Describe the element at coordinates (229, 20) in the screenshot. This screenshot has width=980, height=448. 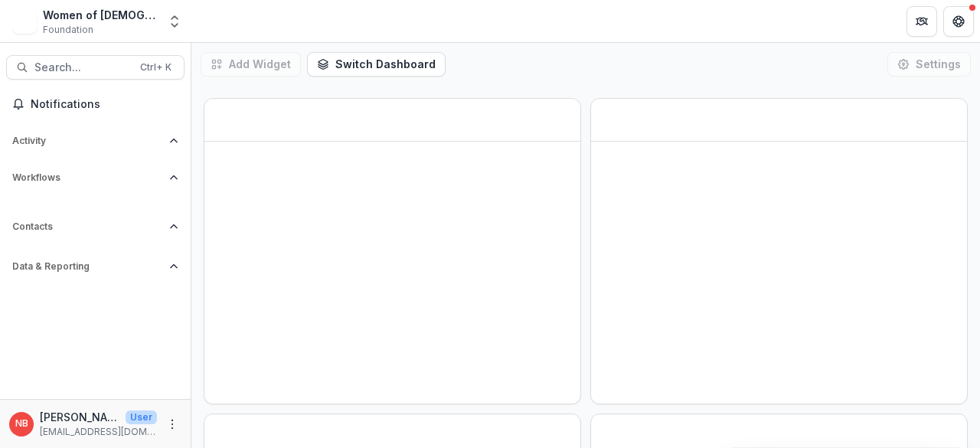
I see `nav: breadcrumb` at that location.